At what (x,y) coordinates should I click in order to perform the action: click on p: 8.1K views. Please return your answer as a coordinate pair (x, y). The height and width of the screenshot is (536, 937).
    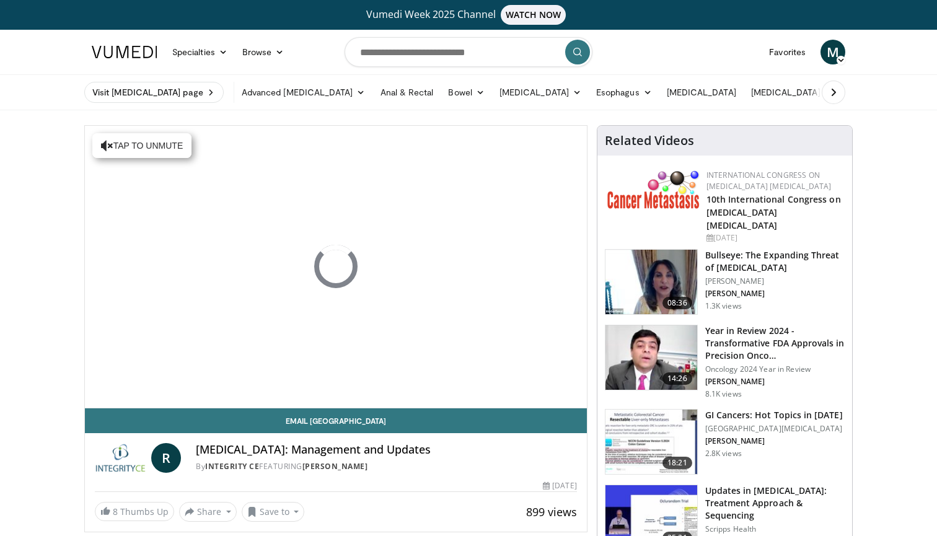
    Looking at the image, I should click on (723, 394).